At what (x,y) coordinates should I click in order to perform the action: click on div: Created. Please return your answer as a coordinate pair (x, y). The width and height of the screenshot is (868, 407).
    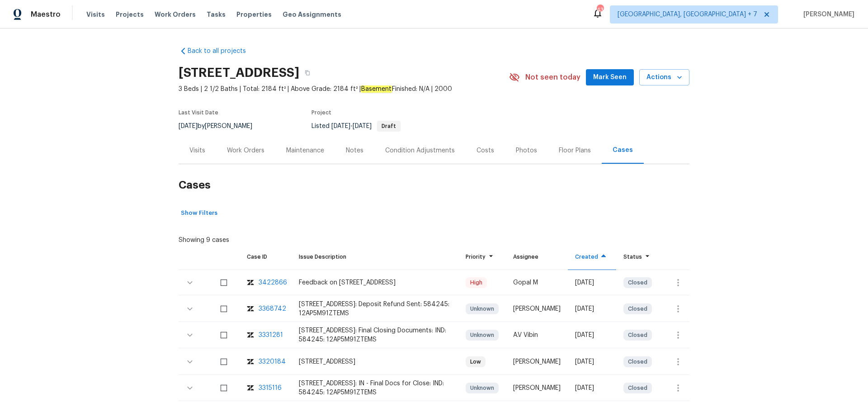
    Looking at the image, I should click on (591, 257).